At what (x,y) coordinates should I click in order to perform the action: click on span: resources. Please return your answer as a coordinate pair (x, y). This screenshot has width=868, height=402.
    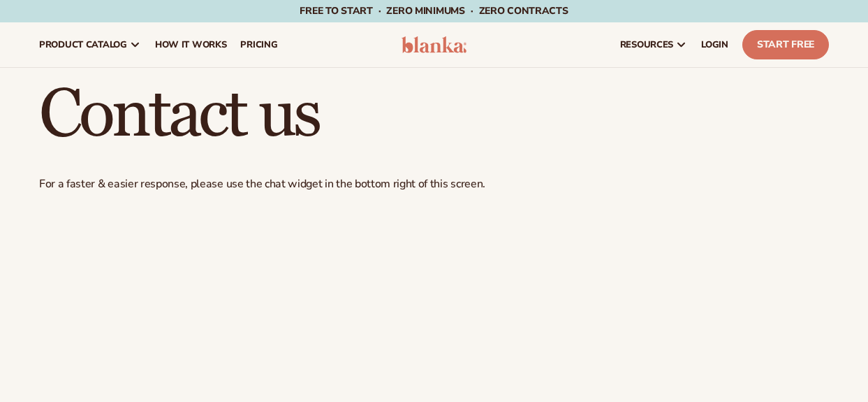
    Looking at the image, I should click on (647, 45).